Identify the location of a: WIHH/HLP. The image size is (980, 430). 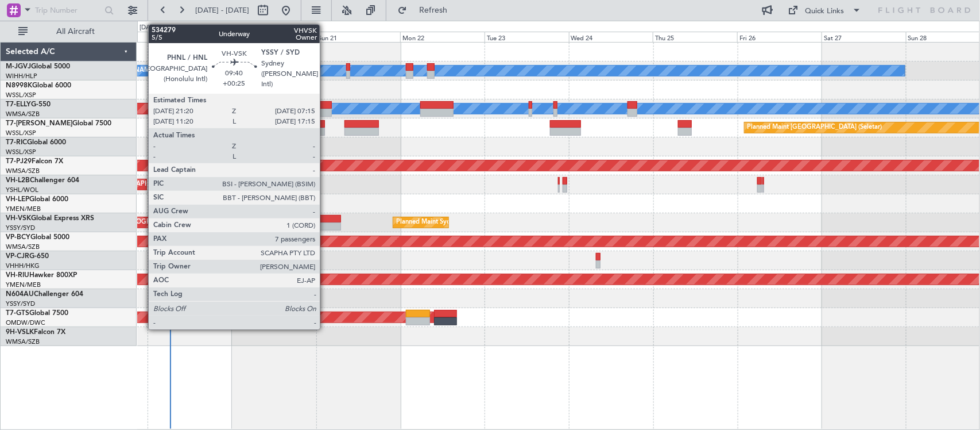
(22, 76).